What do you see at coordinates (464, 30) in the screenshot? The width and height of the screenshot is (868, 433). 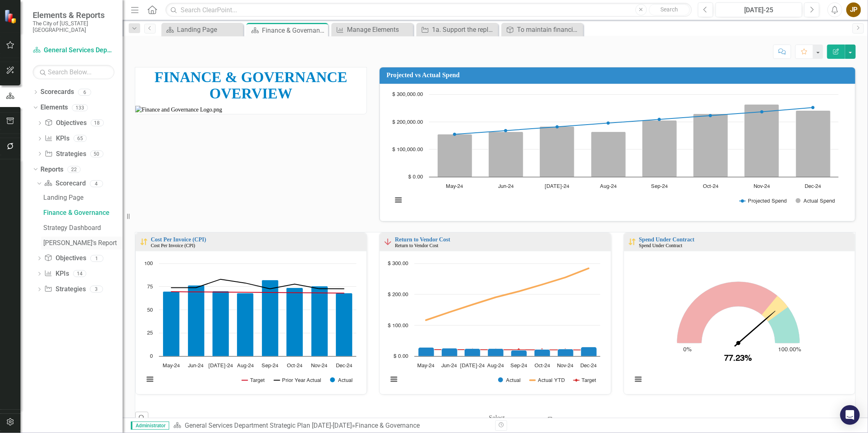 I see `div: 1a. Support the replacement of the City’s Enterprise Resource Planning (ERP) System. (CWBP-Financ...` at bounding box center [464, 30].